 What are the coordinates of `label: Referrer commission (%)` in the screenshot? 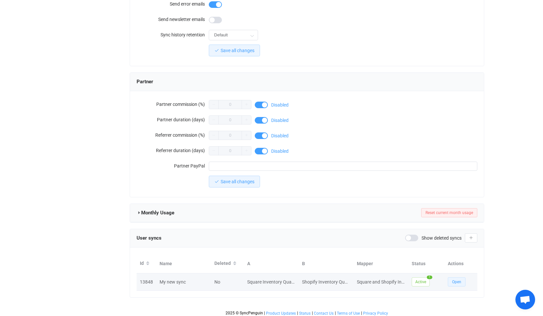 It's located at (173, 135).